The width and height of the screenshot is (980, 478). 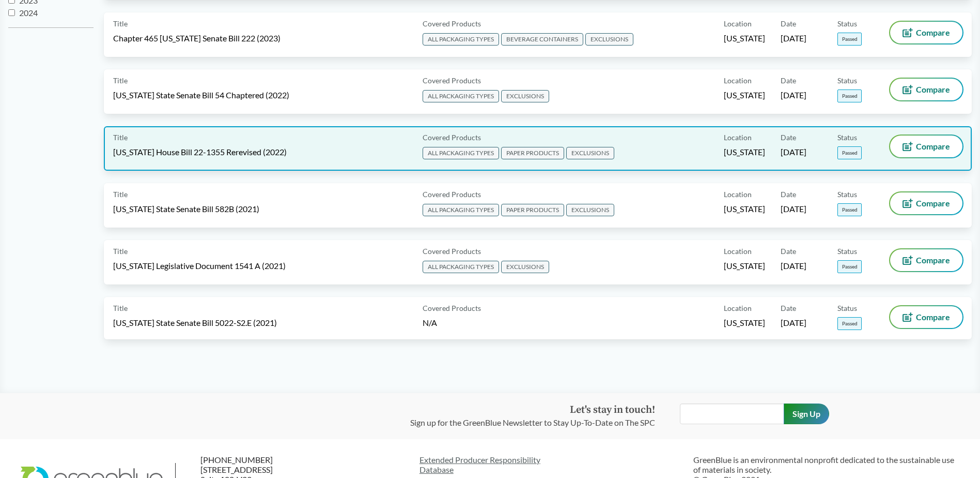 I want to click on span: 2024, so click(x=29, y=12).